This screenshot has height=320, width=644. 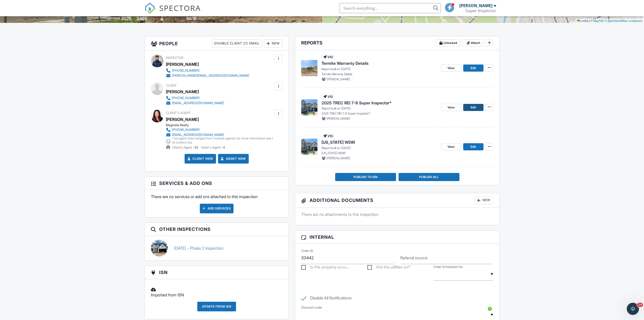 What do you see at coordinates (168, 19) in the screenshot?
I see `span: slab` at bounding box center [168, 19].